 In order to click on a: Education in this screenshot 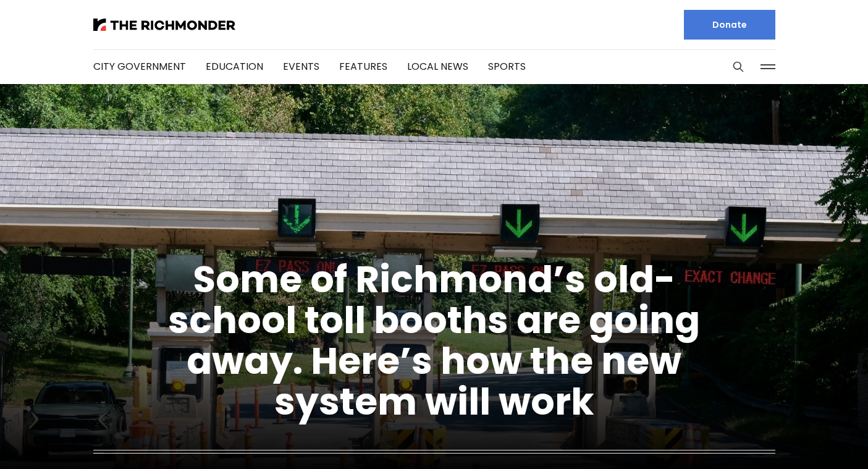, I will do `click(234, 66)`.